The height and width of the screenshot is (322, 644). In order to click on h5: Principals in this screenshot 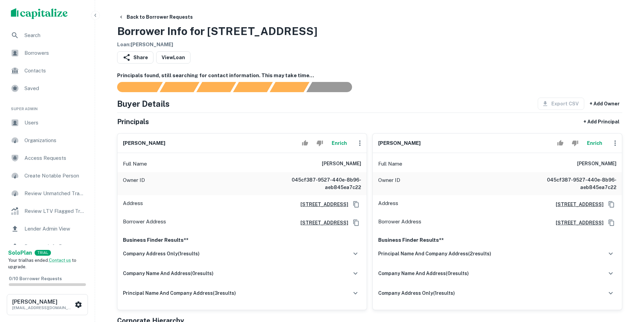, I will do `click(133, 122)`.